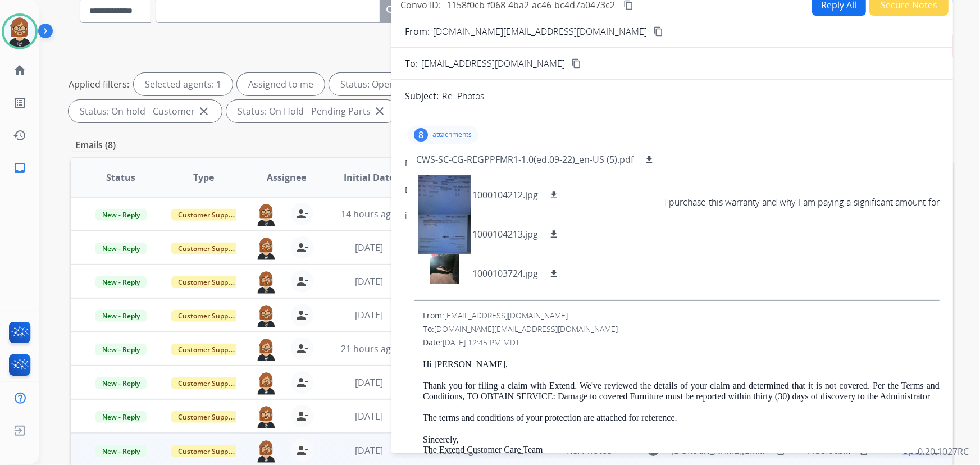 The height and width of the screenshot is (465, 980). Describe the element at coordinates (505, 234) in the screenshot. I see `p: 1000104213.jpg` at that location.